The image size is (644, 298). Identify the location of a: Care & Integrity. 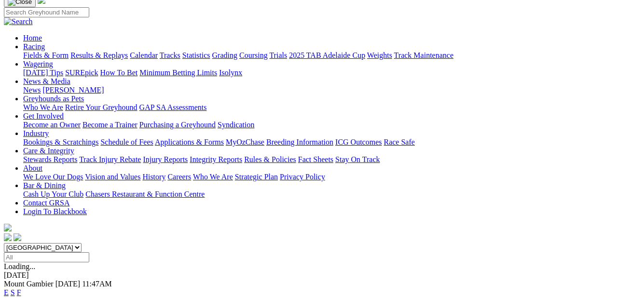
(49, 150).